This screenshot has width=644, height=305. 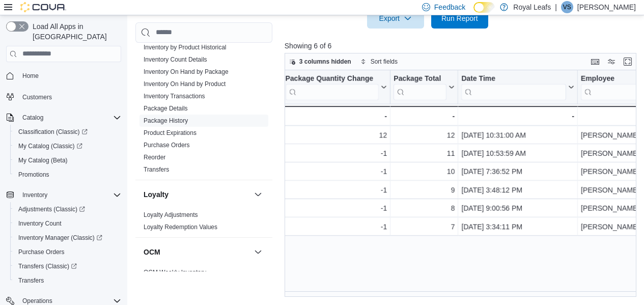 I want to click on span: Sort fields, so click(x=383, y=62).